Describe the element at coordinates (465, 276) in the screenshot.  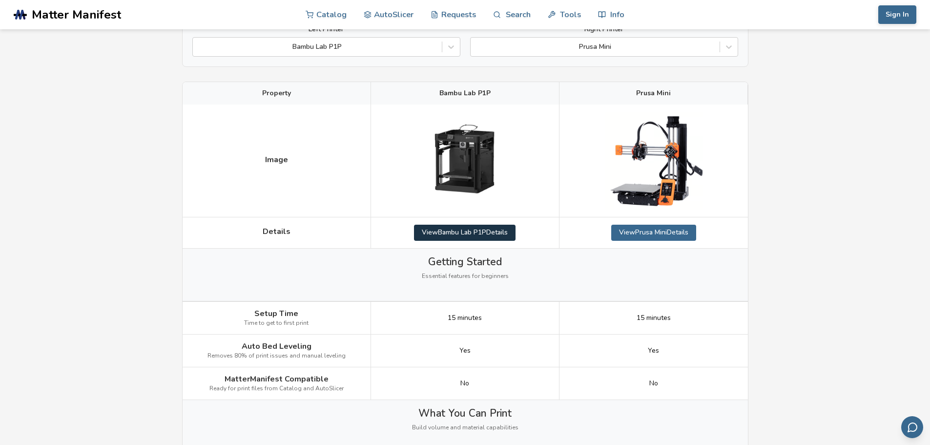
I see `span: Essential features for beginners` at that location.